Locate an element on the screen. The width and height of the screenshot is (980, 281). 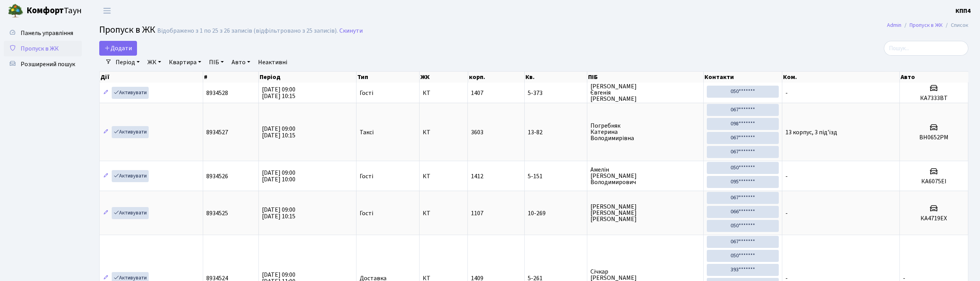
b: Комфорт is located at coordinates (45, 10).